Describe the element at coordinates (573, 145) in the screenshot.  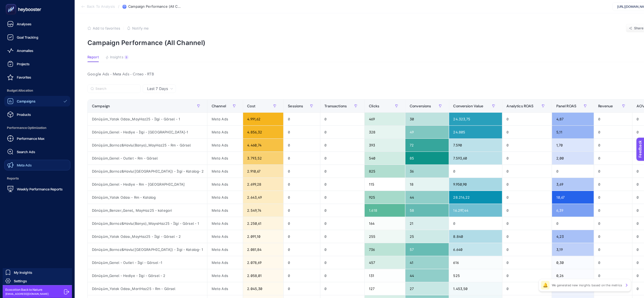
I see `div: 1,70` at that location.